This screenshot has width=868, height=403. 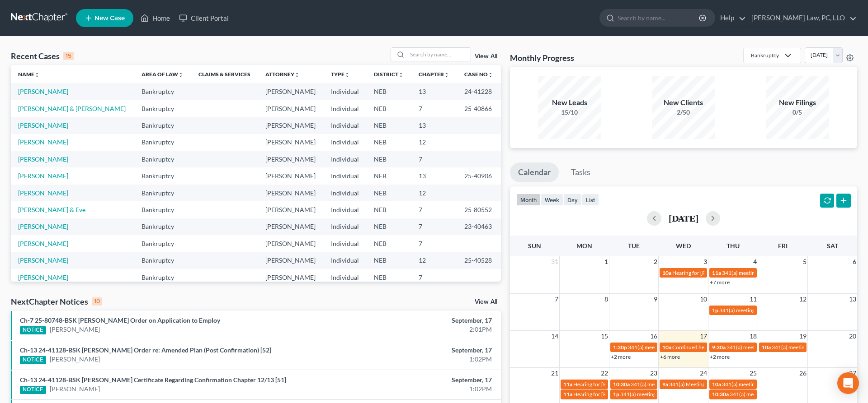 I want to click on span: Mon, so click(x=584, y=246).